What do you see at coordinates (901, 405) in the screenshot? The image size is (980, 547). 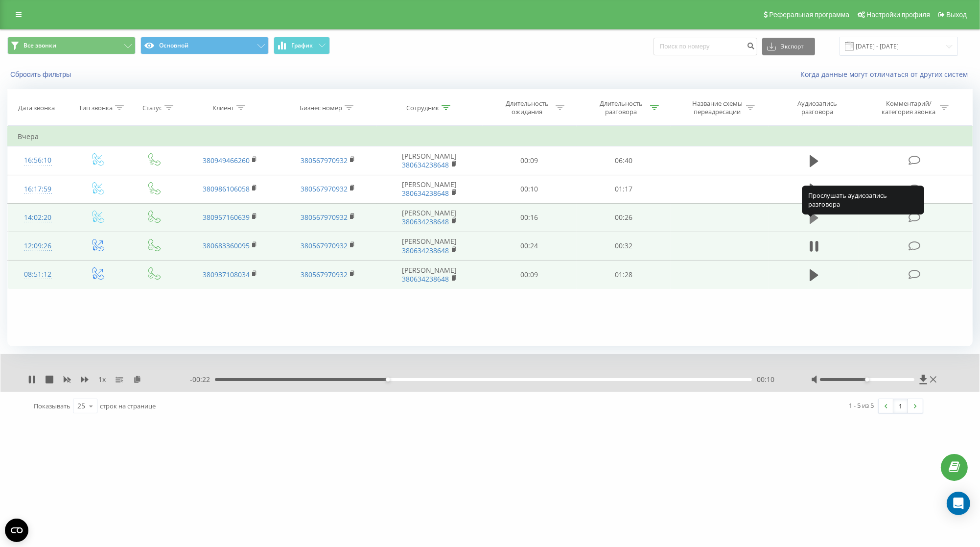 I see `a: 1` at bounding box center [901, 405].